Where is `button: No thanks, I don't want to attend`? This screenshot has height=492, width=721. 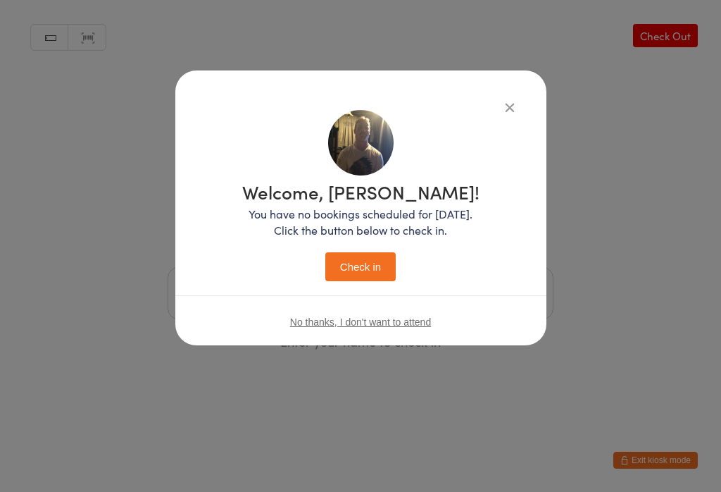
button: No thanks, I don't want to attend is located at coordinates (361, 322).